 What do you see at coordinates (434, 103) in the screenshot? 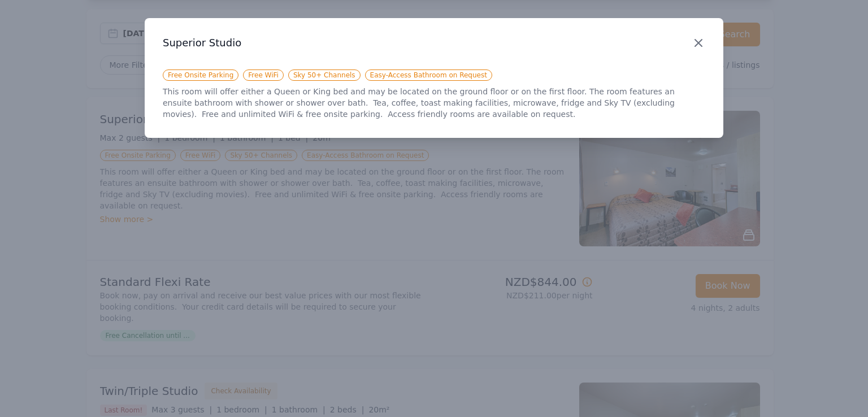
I see `p: This room will offer either a Queen or King bed and may be located on the ground floor or on the ...` at bounding box center [434, 103].